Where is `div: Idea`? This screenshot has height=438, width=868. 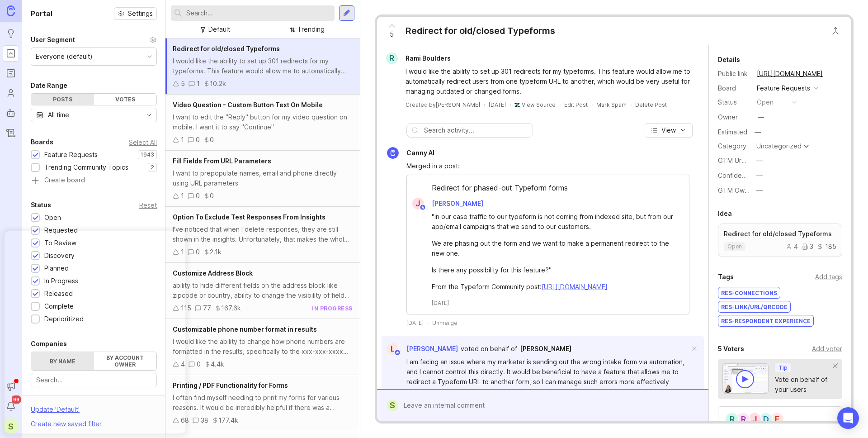
div: Idea is located at coordinates (725, 214).